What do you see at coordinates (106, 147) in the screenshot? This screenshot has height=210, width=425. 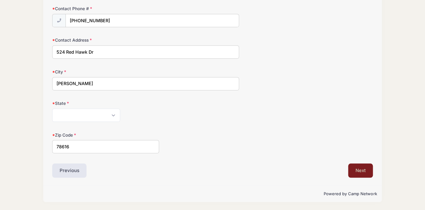 I see `input: xxxxx` at bounding box center [106, 147].